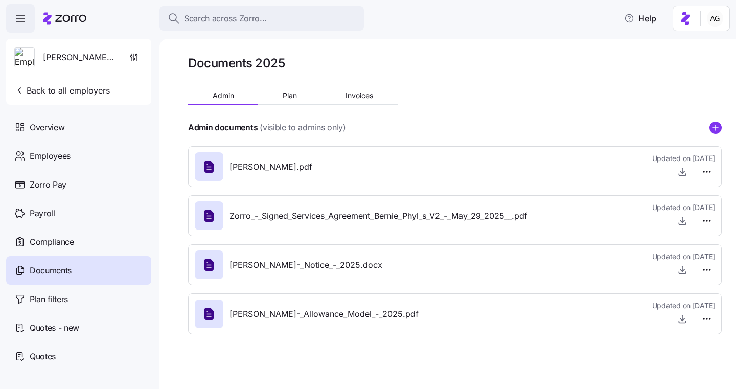 The height and width of the screenshot is (389, 736). Describe the element at coordinates (378, 216) in the screenshot. I see `span: Zorro_-_Signed_Services_Agreement_Bernie_Phyl_s_V2_-_May_29_2025__.pdf` at that location.